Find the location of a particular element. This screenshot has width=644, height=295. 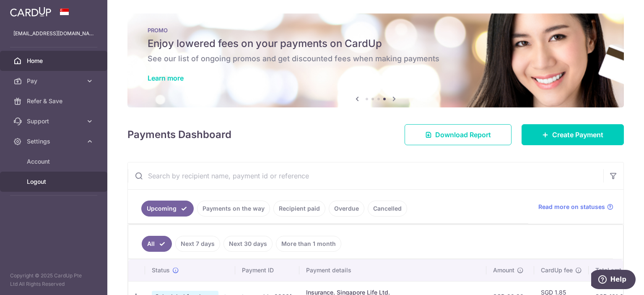

a: Overdue is located at coordinates (347, 208).